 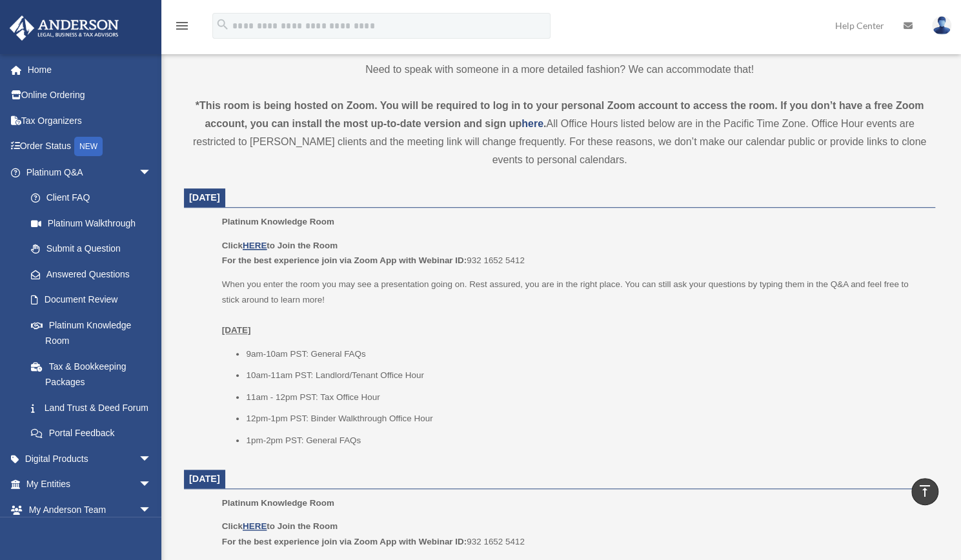 What do you see at coordinates (95, 375) in the screenshot?
I see `a: Tax & Bookkeeping Packages` at bounding box center [95, 375].